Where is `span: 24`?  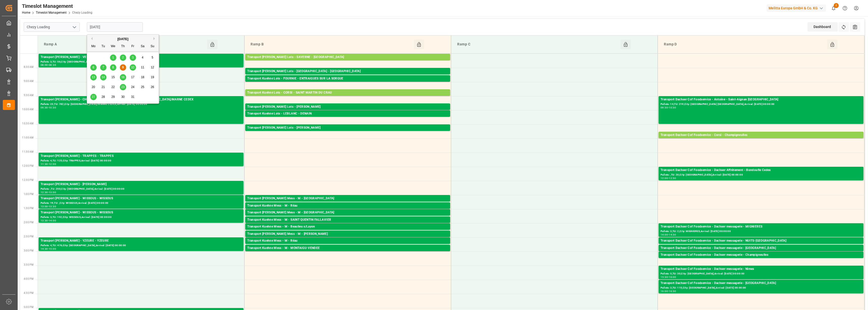 span: 24 is located at coordinates (132, 87).